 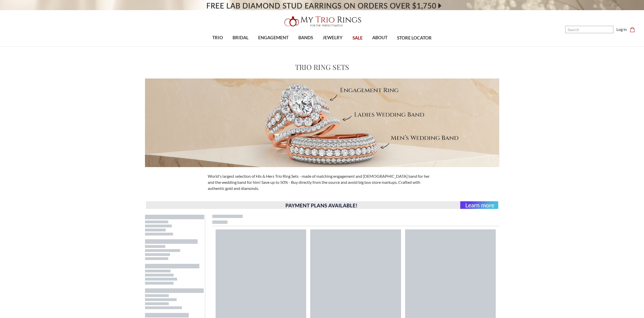 I want to click on a: My Trio Rings, so click(x=322, y=22).